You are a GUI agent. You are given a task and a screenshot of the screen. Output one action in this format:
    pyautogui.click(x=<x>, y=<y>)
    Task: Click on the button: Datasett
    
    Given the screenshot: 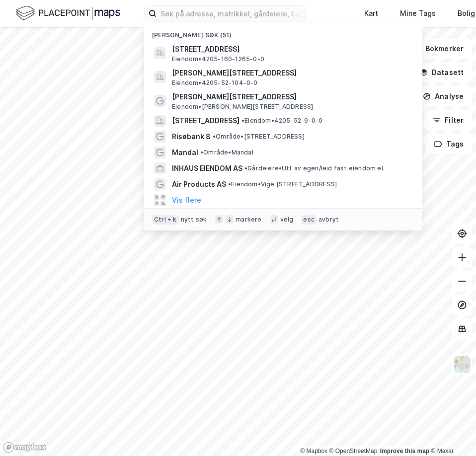 What is the action you would take?
    pyautogui.click(x=441, y=73)
    